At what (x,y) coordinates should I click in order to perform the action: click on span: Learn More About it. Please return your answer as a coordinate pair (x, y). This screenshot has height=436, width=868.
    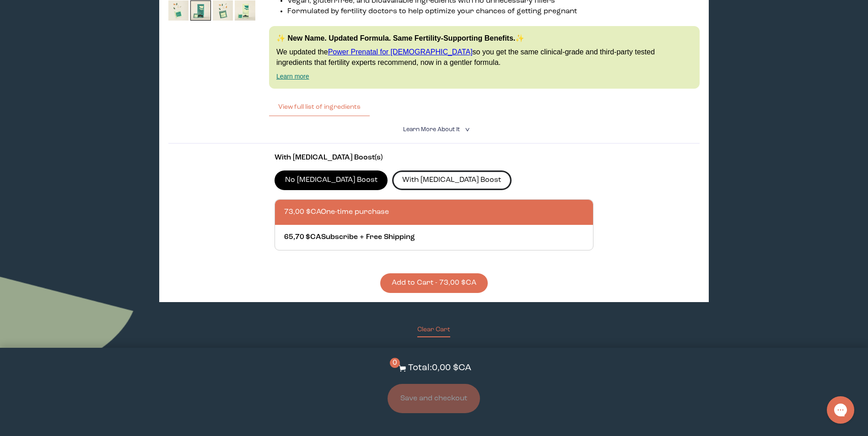
    Looking at the image, I should click on (431, 130).